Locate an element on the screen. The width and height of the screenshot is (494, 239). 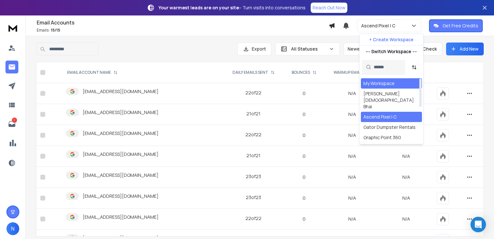
img: logo is located at coordinates (13, 28).